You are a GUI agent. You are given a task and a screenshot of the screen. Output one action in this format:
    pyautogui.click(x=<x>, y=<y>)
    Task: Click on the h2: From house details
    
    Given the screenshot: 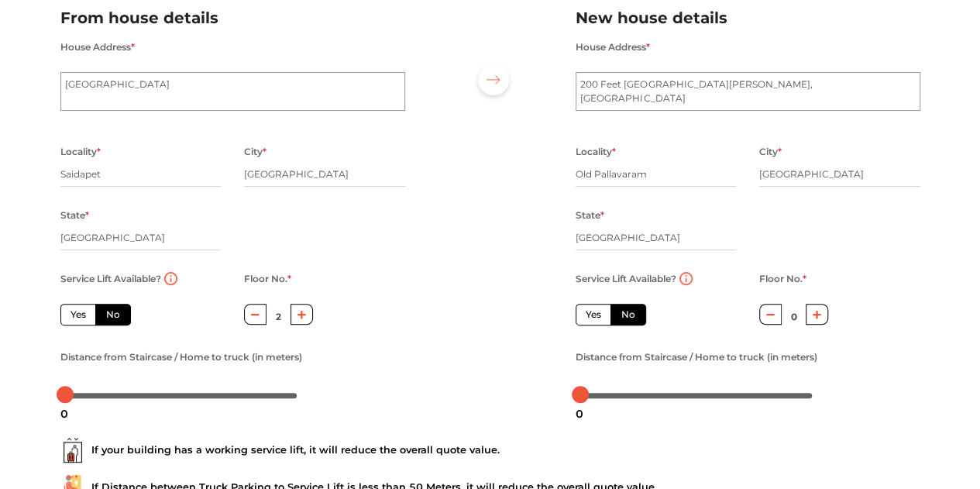 What is the action you would take?
    pyautogui.click(x=233, y=18)
    